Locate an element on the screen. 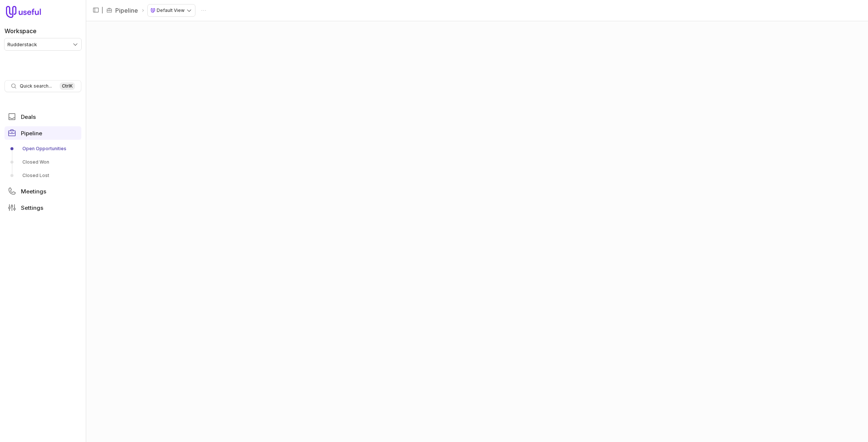 This screenshot has height=442, width=868. a: Meetings is located at coordinates (43, 191).